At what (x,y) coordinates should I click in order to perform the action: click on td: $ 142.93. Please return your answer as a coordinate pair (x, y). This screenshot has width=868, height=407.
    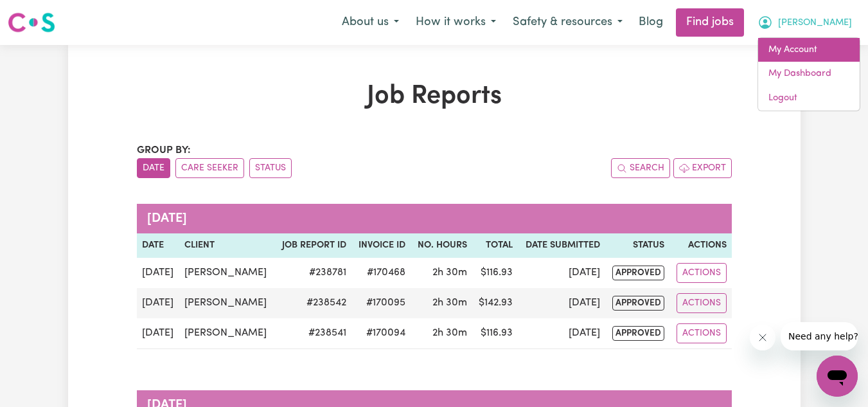
    Looking at the image, I should click on (495, 303).